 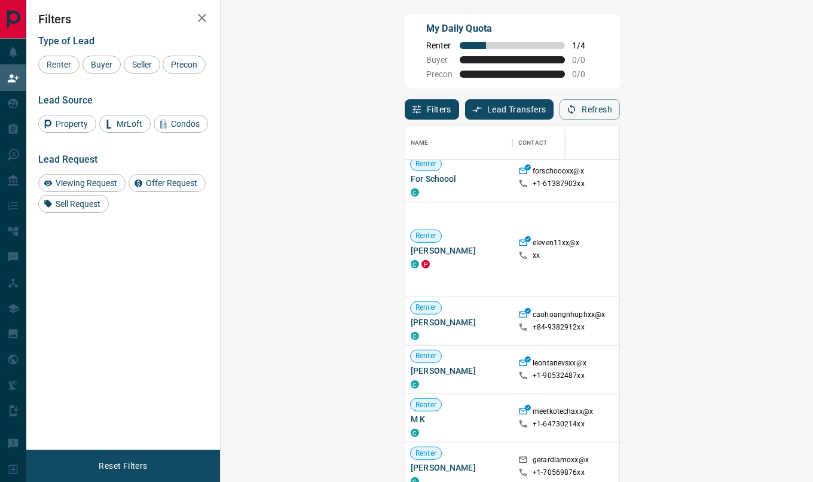 I want to click on span: Viewing Request, so click(x=86, y=183).